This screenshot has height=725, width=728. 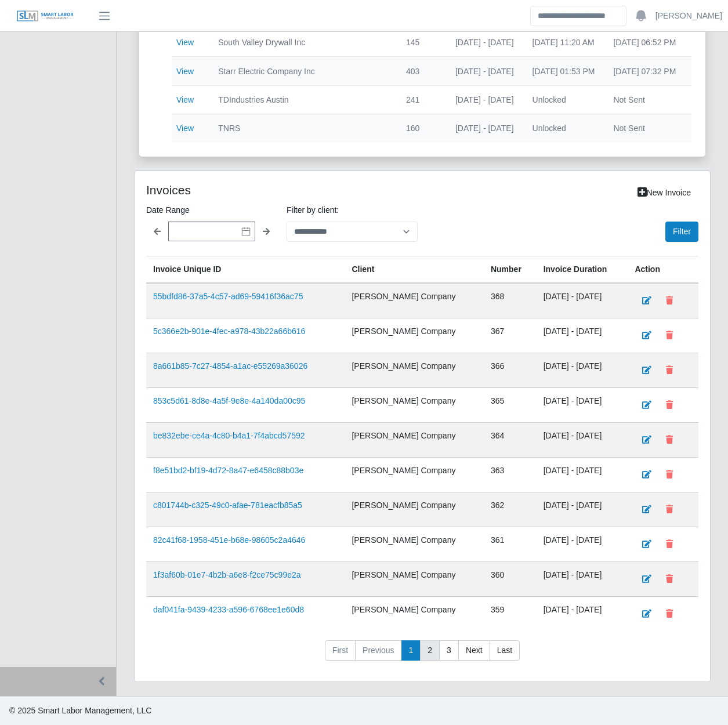 I want to click on td: Starr Electric Company Inc, so click(x=303, y=71).